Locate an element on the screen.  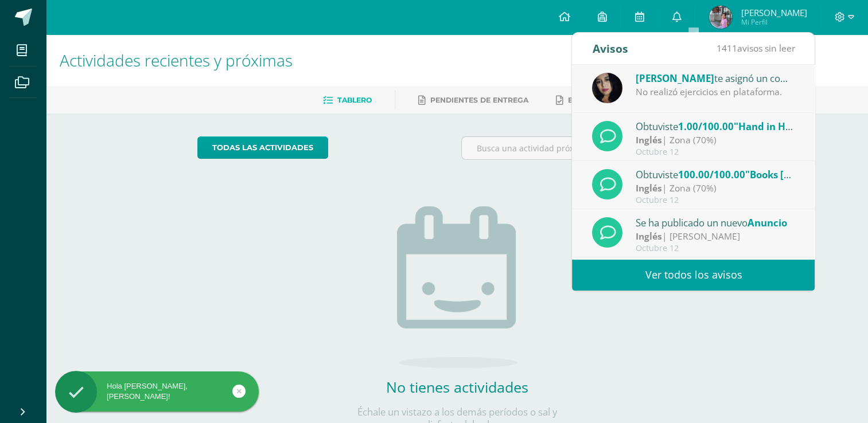
span: Actividades recientes y próximas is located at coordinates (176, 60).